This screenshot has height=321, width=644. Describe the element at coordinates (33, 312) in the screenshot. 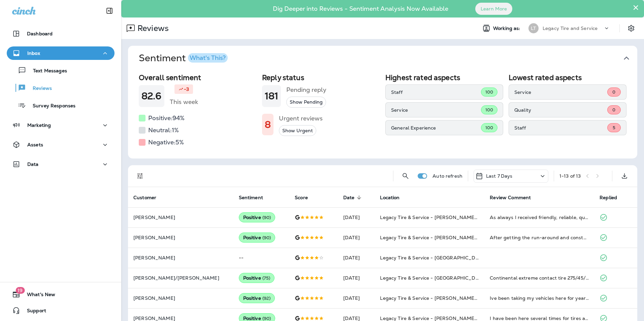

I see `span: Support` at that location.